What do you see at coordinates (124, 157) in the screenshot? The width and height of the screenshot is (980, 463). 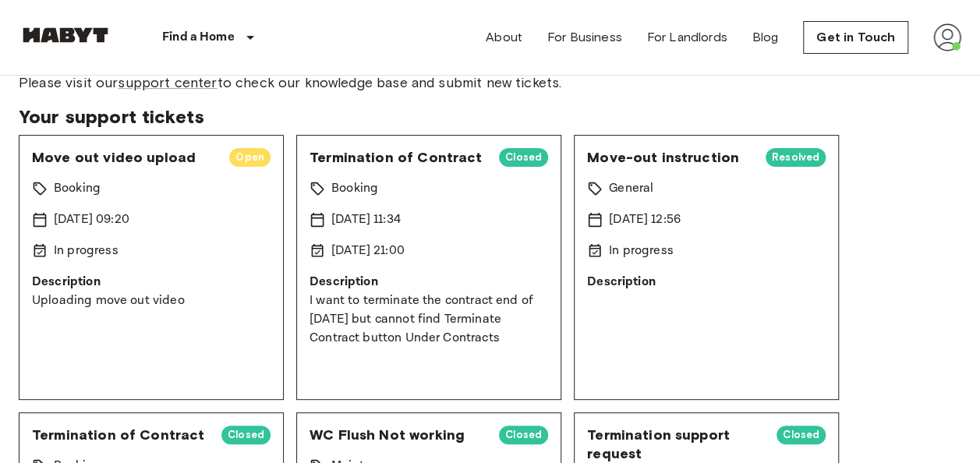 I see `span: Move out video upload` at bounding box center [124, 157].